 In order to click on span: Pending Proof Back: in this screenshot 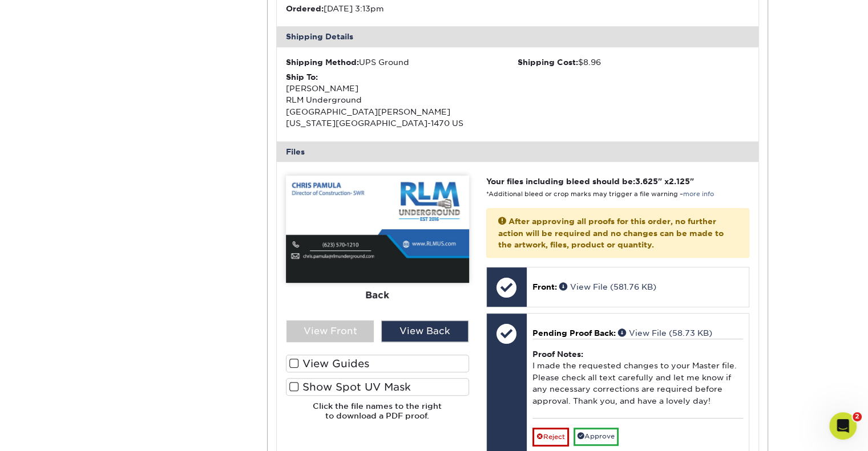, I will do `click(574, 333)`.